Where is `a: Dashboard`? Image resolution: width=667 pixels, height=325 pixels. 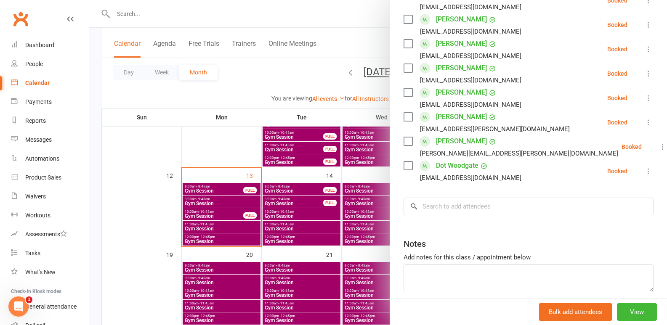
a: Dashboard is located at coordinates (50, 45).